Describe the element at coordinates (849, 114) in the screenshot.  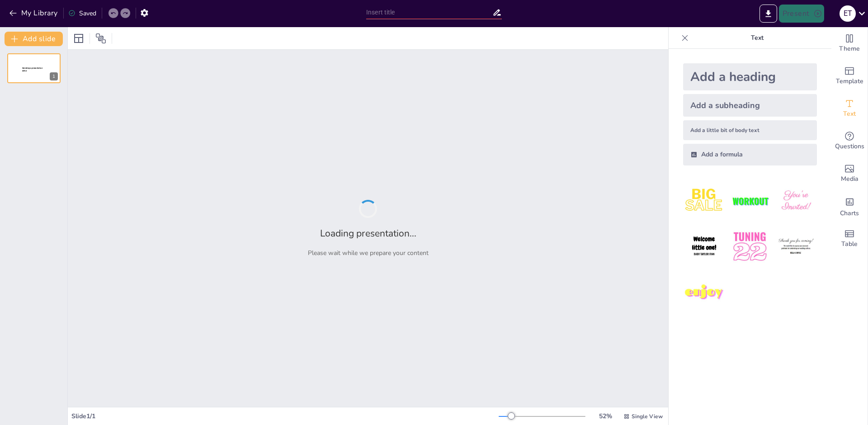
I see `span: Text` at that location.